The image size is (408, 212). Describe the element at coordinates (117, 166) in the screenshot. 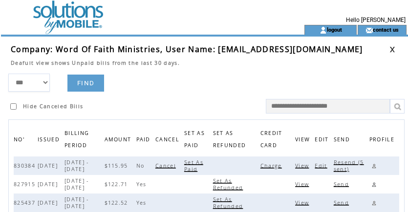

I see `span: $115.95` at that location.